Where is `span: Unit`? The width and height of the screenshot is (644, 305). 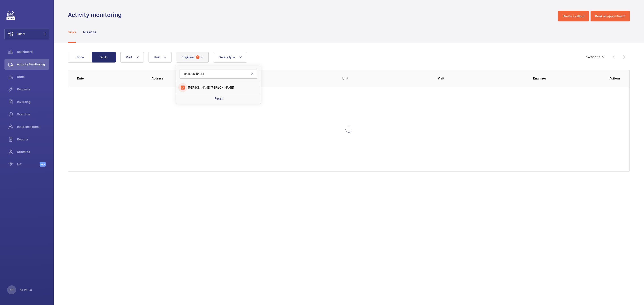
span: Unit is located at coordinates (157, 57).